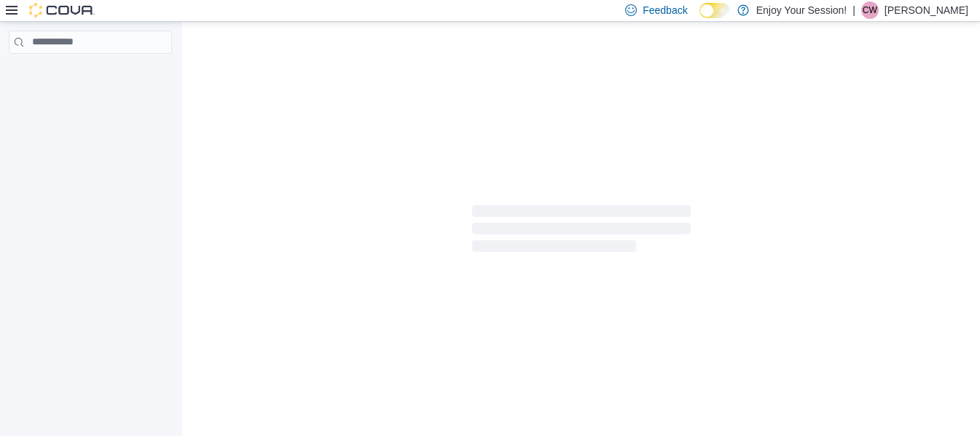 The height and width of the screenshot is (436, 980). What do you see at coordinates (62, 10) in the screenshot?
I see `img: Cova` at bounding box center [62, 10].